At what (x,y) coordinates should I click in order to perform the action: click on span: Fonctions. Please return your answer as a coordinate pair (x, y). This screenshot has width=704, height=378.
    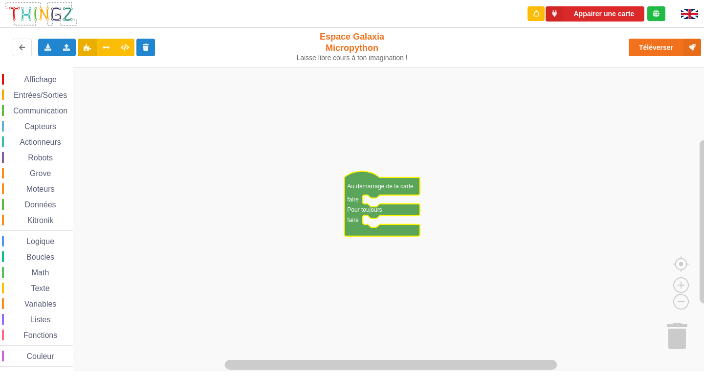
    Looking at the image, I should click on (40, 335).